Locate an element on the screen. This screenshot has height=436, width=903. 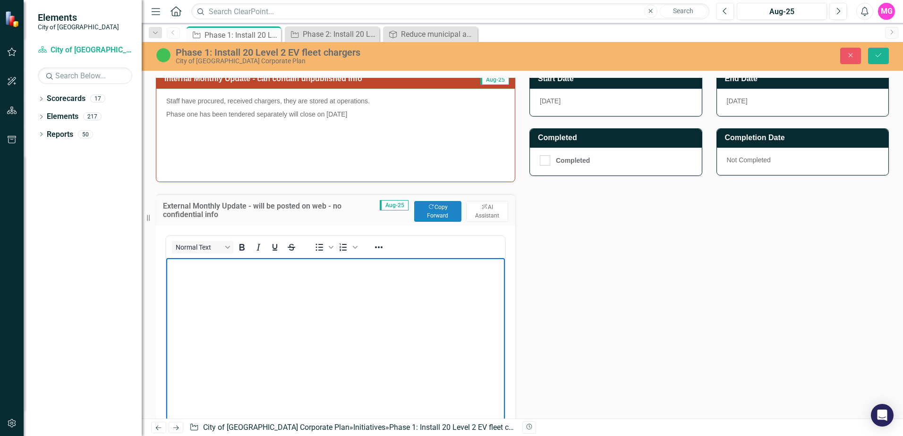
div: 50 is located at coordinates (85, 134).